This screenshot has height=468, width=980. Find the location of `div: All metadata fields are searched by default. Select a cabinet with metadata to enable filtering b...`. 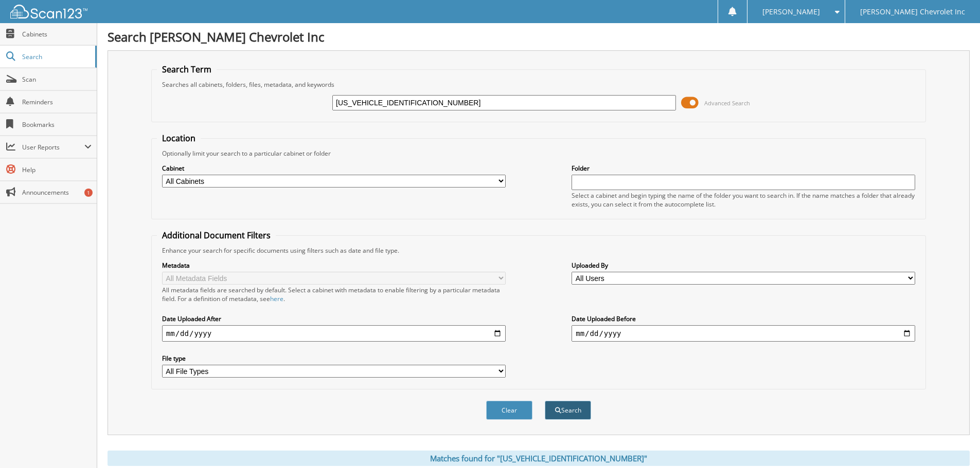

div: All metadata fields are searched by default. Select a cabinet with metadata to enable filtering b... is located at coordinates (334, 295).